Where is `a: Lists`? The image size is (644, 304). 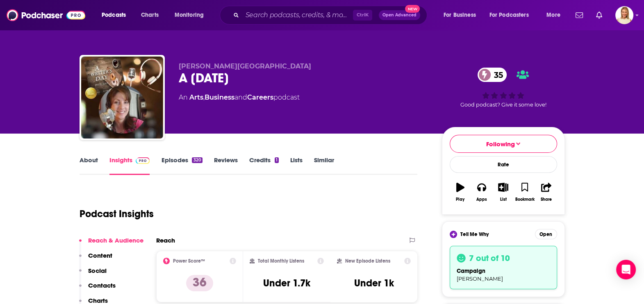
a: Lists is located at coordinates (296, 166).